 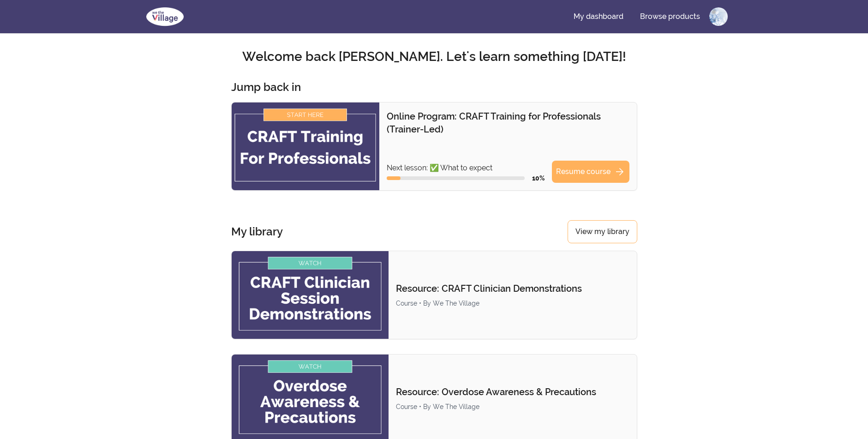 What do you see at coordinates (455, 178) in the screenshot?
I see `div: Course progress` at bounding box center [455, 178].